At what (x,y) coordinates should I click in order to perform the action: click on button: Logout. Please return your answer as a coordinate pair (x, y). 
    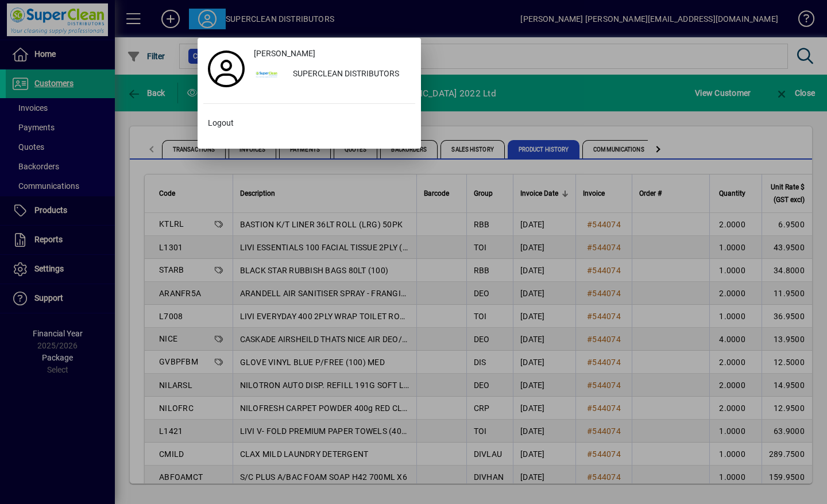
    Looking at the image, I should click on (309, 123).